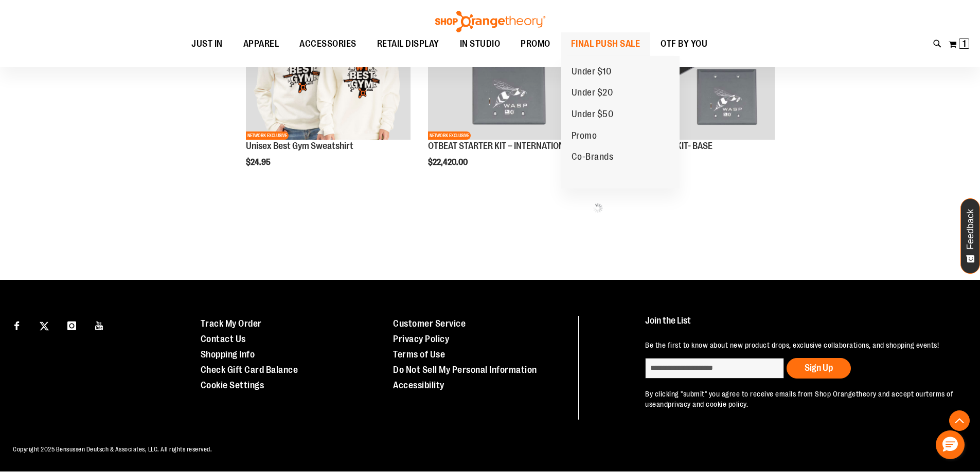  What do you see at coordinates (605, 43) in the screenshot?
I see `span: FINAL PUSH SALE` at bounding box center [605, 43].